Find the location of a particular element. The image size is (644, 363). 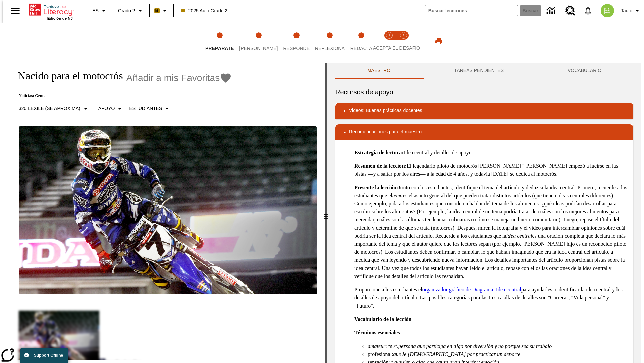

span: ACEPTA EL DESAFÍO is located at coordinates (397, 48).